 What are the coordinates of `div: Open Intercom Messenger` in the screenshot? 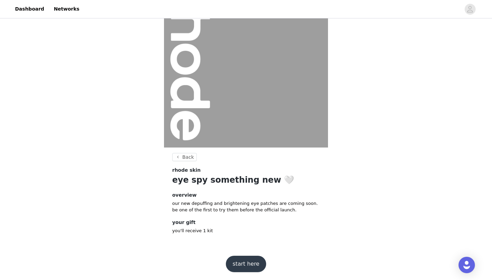 It's located at (466, 265).